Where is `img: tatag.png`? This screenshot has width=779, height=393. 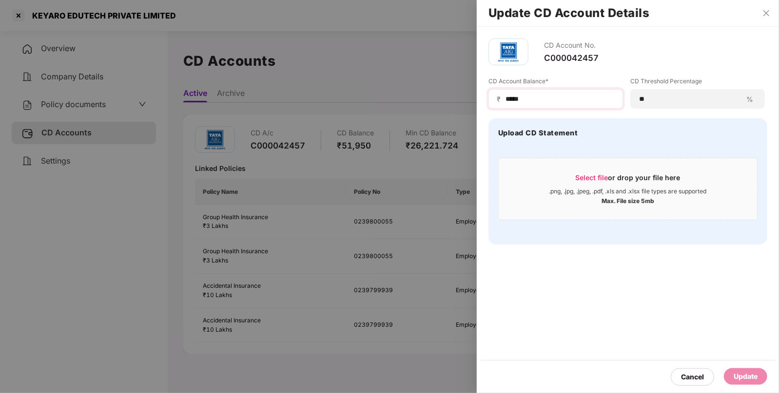
img: tatag.png is located at coordinates (508, 52).